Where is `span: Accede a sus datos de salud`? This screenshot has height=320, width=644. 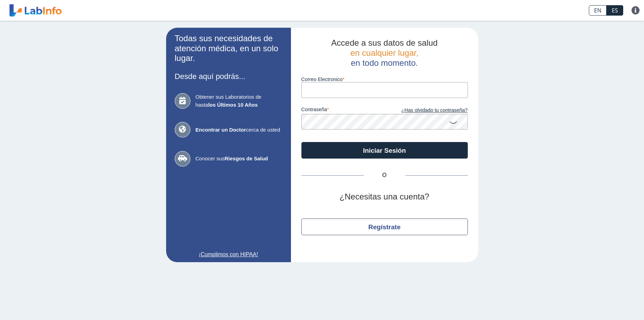
span: Accede a sus datos de salud is located at coordinates (384, 43).